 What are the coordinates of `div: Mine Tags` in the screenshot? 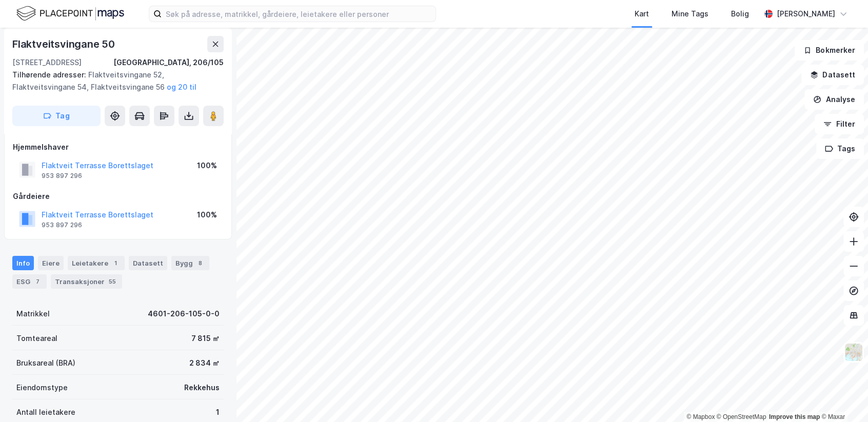 It's located at (690, 14).